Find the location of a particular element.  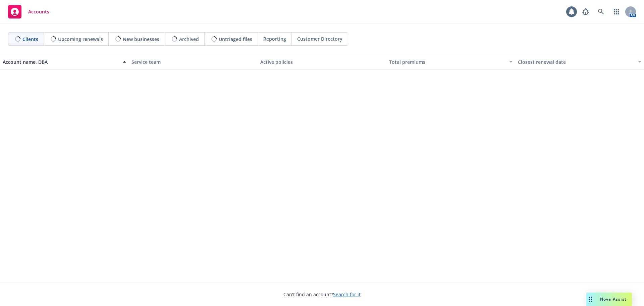

div: Total premiums is located at coordinates (447, 62).